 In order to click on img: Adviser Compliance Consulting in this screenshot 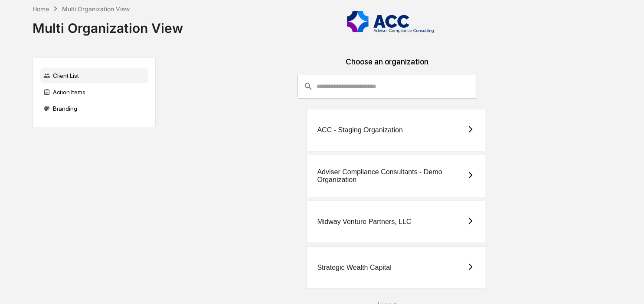, I will do `click(391, 22)`.